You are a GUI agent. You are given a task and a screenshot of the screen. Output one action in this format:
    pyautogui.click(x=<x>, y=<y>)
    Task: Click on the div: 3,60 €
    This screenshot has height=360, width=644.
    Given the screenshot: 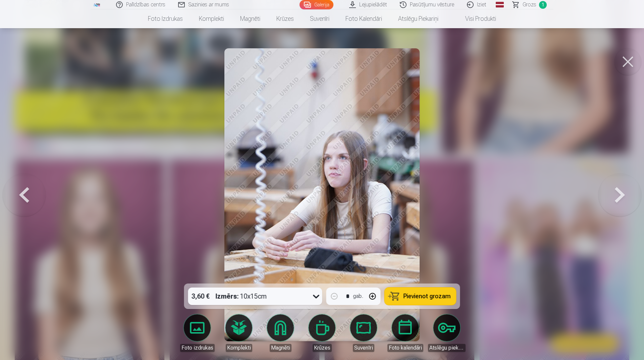 What is the action you would take?
    pyautogui.click(x=201, y=296)
    